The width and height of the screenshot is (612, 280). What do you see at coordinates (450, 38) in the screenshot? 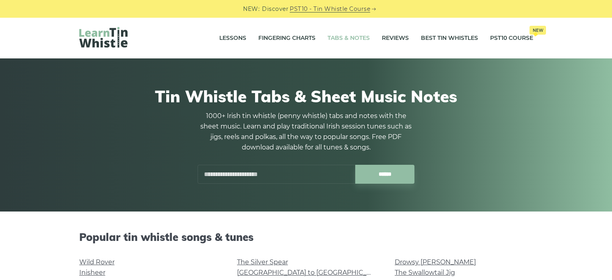
I see `a: Best Tin Whistles` at bounding box center [450, 38].